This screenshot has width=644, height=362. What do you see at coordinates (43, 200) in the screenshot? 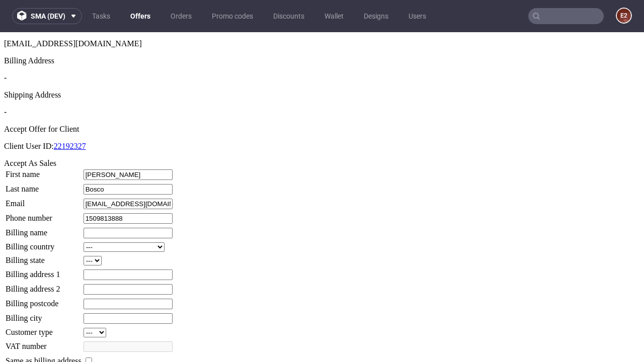
I see `td: Billing name` at bounding box center [43, 200].